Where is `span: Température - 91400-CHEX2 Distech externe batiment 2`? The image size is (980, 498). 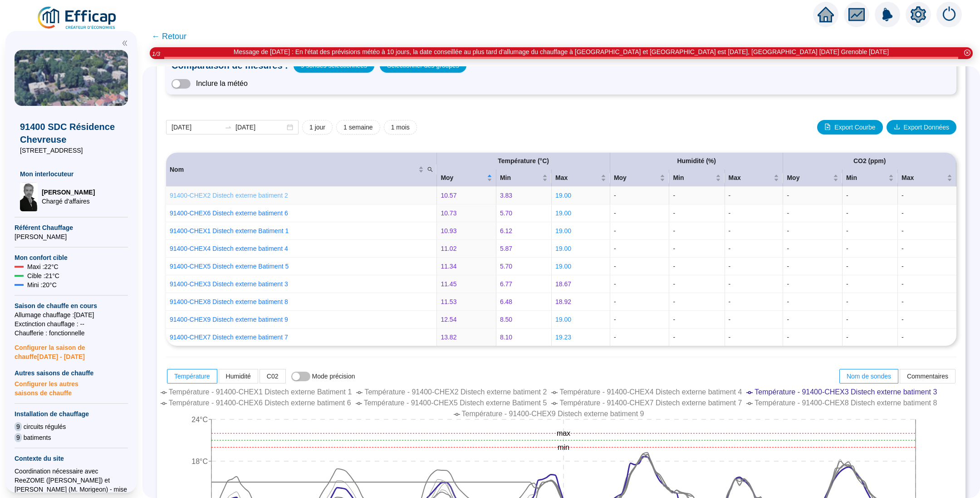 span: Température - 91400-CHEX2 Distech externe batiment 2 is located at coordinates (456, 392).